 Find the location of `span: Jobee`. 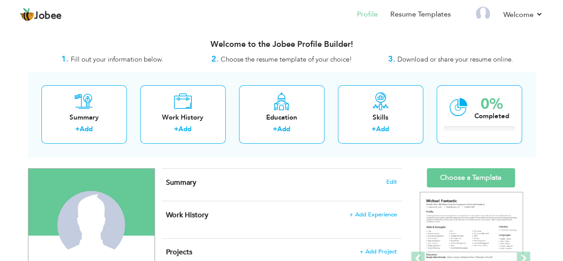

span: Jobee is located at coordinates (48, 16).